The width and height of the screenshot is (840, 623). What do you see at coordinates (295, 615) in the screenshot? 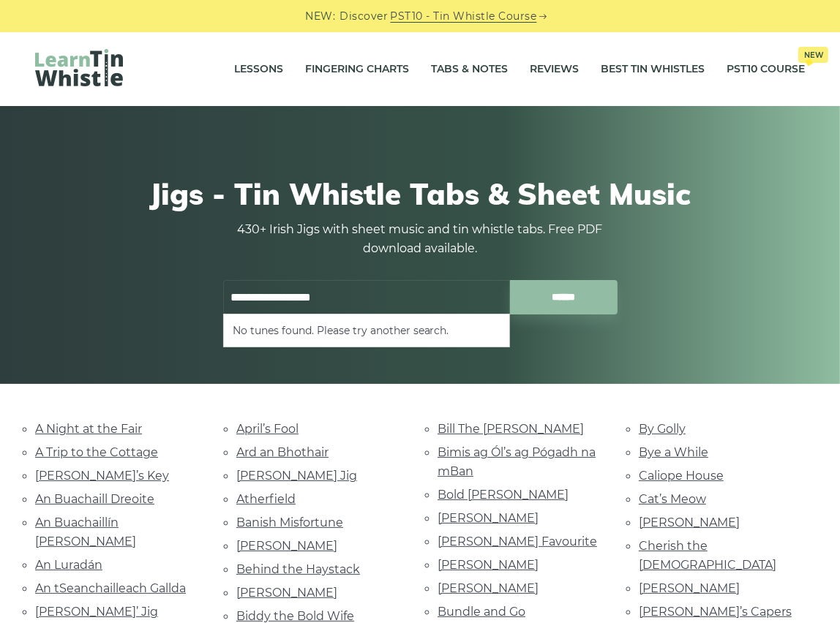
I see `a: Biddy the Bold Wife` at bounding box center [295, 615].